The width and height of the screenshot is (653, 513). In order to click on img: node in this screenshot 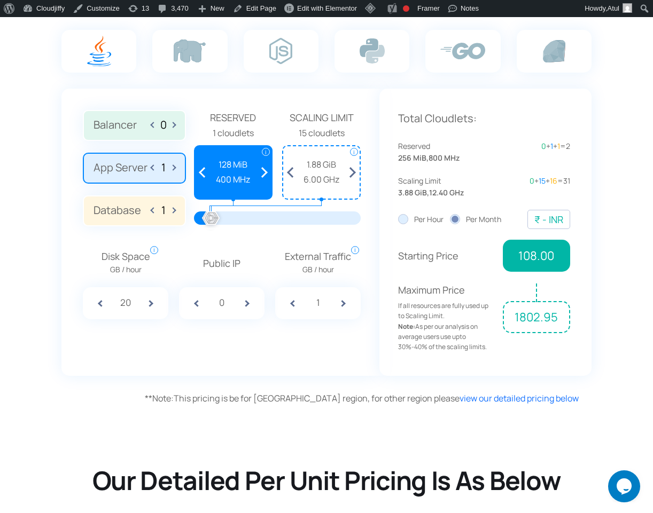, I will do `click(280, 51)`.